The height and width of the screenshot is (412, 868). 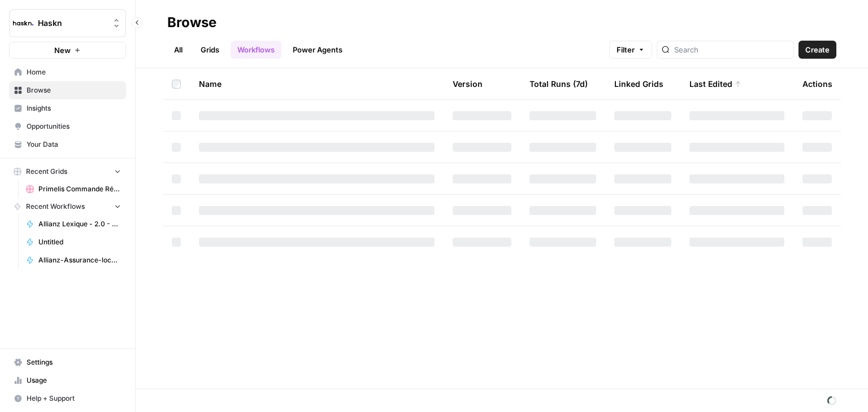 I want to click on a: Your Data, so click(x=67, y=145).